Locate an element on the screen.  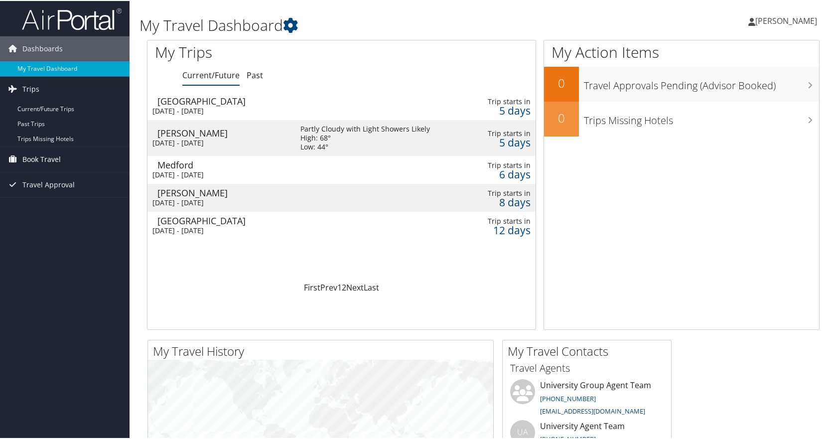
div: 6 days is located at coordinates (505, 173).